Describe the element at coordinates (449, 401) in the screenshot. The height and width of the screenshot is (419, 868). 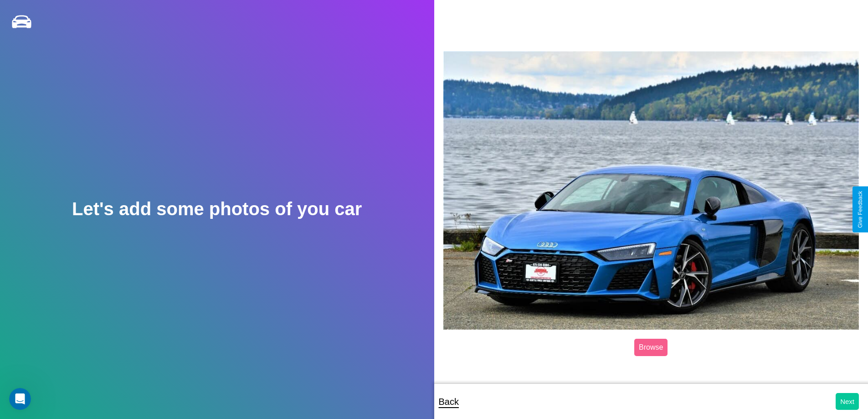
I see `p: Back` at that location.